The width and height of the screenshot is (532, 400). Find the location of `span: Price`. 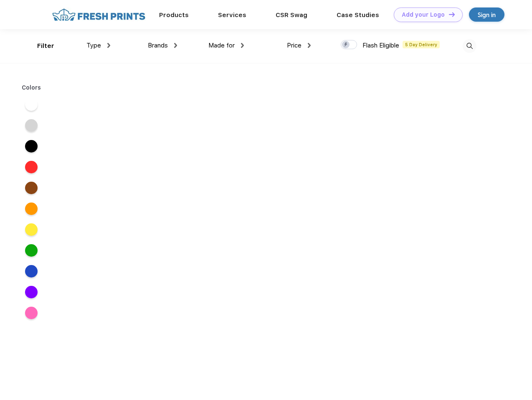

span: Price is located at coordinates (294, 46).